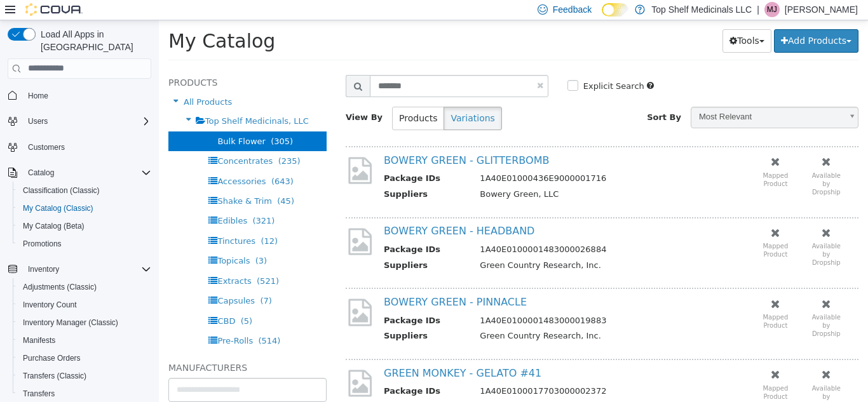 The image size is (868, 402). What do you see at coordinates (63, 20) in the screenshot?
I see `span: My Catalog` at bounding box center [63, 20].